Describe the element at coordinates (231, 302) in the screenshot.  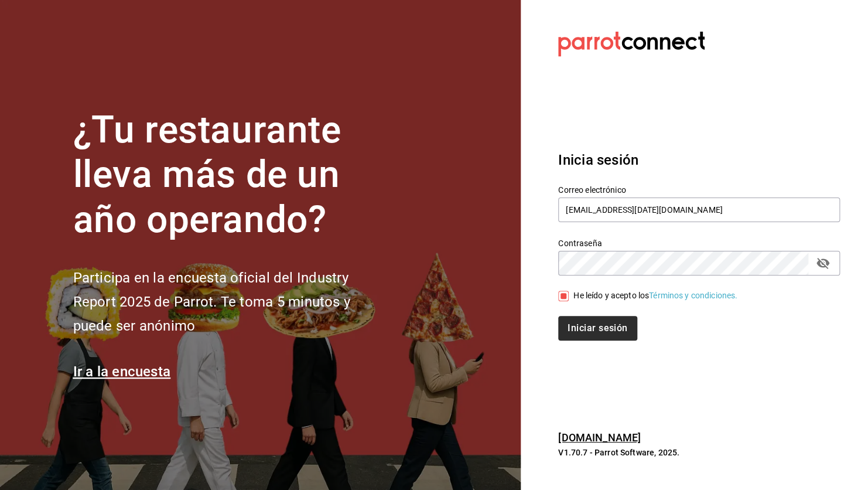
I see `h2: Participa en la encuesta oficial del Industry Report 2025 de Parrot. Te toma 5 minutos y puede se...` at that location.